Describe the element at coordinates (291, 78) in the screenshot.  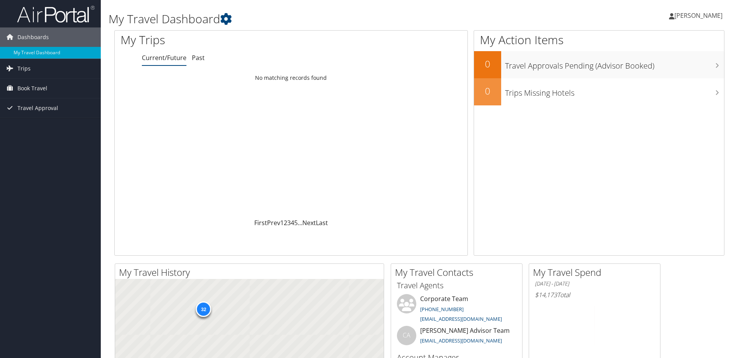
I see `td: No matching records found` at that location.